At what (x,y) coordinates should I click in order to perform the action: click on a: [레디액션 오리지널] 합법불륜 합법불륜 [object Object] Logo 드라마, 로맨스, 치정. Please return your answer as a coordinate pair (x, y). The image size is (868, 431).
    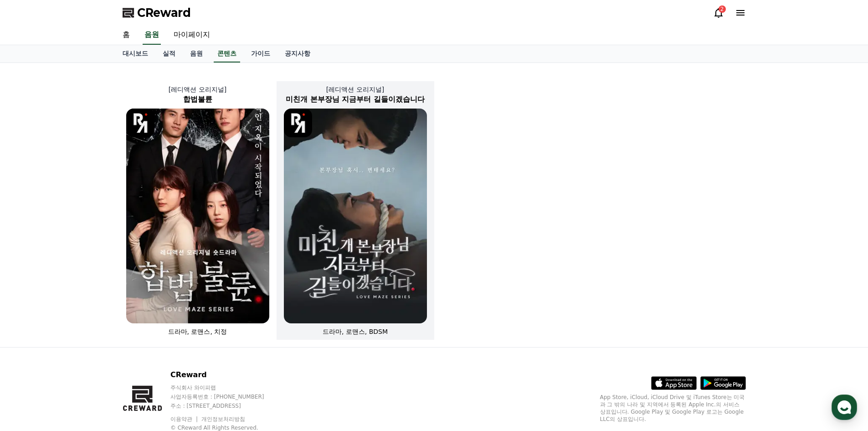
    Looking at the image, I should click on (197, 211).